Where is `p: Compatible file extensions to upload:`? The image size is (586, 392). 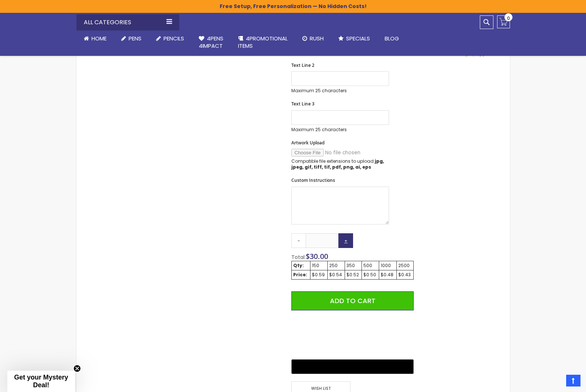
p: Compatible file extensions to upload: is located at coordinates (340, 164).